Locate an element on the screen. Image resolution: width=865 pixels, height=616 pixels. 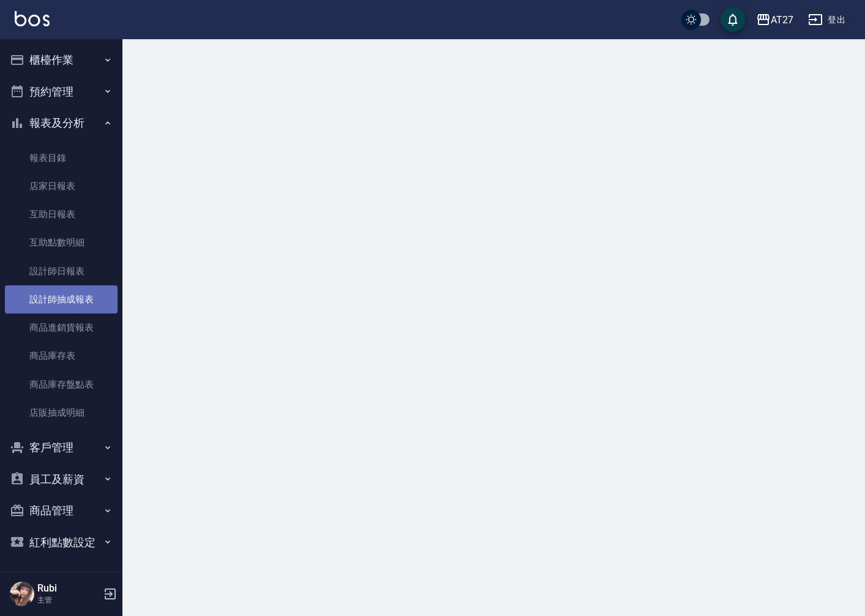
p: 主管 is located at coordinates (68, 600).